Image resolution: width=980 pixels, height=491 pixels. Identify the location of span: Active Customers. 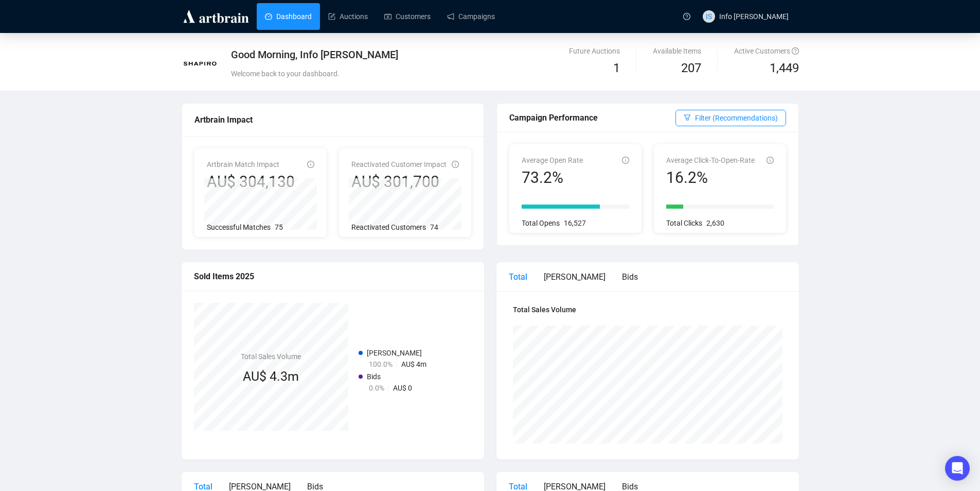
(767, 51).